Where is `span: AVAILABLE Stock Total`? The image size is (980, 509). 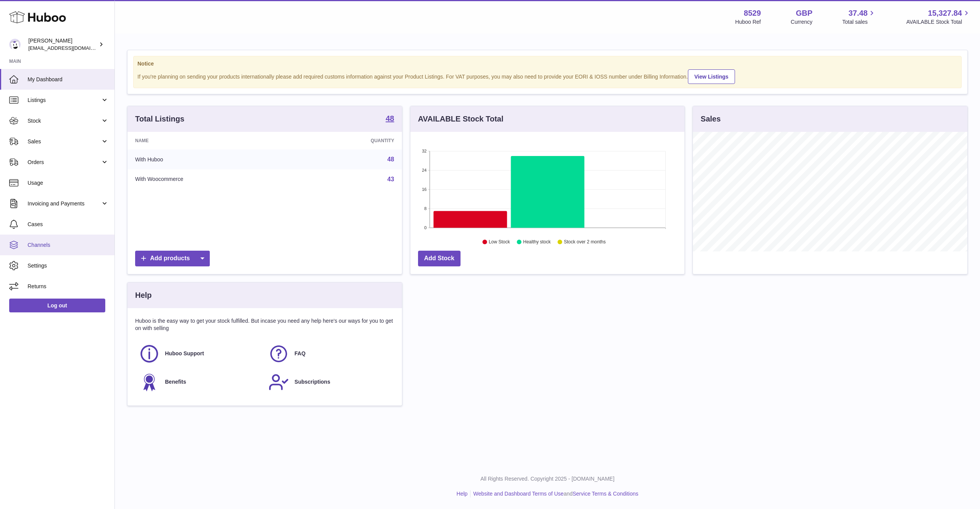
span: AVAILABLE Stock Total is located at coordinates (938, 22).